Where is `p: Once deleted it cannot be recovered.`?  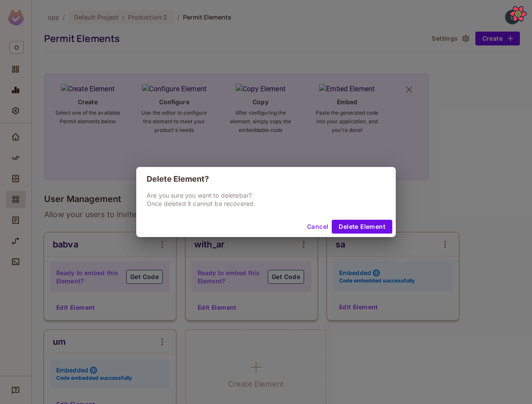 p: Once deleted it cannot be recovered. is located at coordinates (266, 203).